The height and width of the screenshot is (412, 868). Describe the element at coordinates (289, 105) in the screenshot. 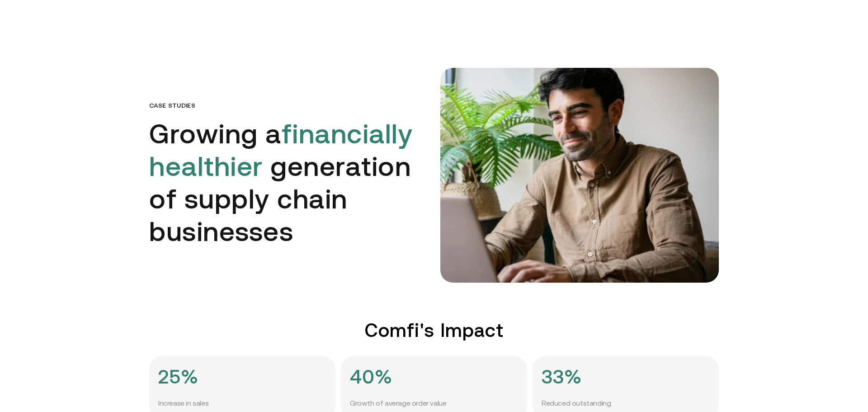

I see `p: Case Studies` at that location.